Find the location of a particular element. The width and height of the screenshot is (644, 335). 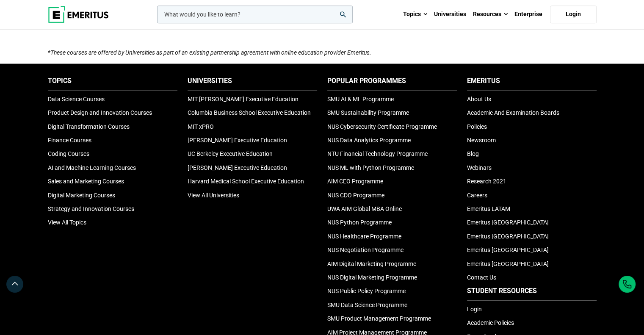

a: NUS Public Policy Programme is located at coordinates (366, 291).